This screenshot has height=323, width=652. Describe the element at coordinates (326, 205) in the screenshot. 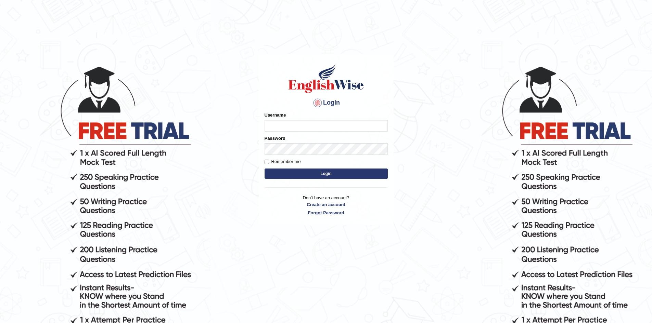

I see `a: Create an account` at that location.